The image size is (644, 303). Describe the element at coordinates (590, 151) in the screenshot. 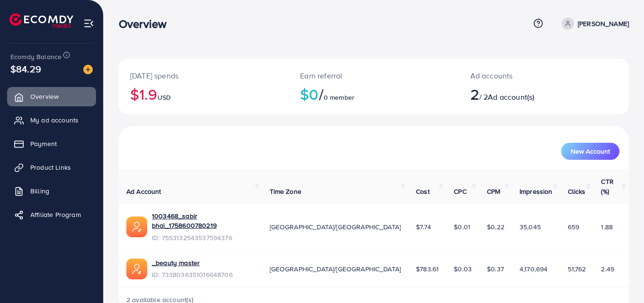

I see `span: New Account` at that location.